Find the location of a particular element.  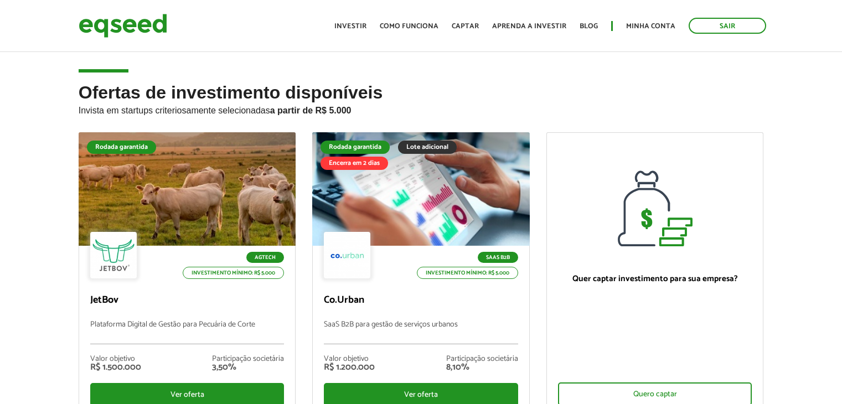

strong: a partir de R$ 5.000 is located at coordinates (311, 110).